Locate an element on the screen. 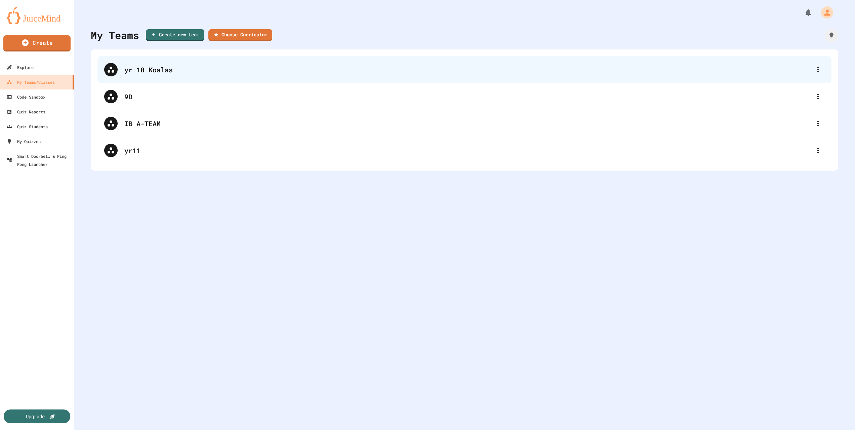 This screenshot has height=430, width=855. div: My Teams/Classes is located at coordinates (31, 82).